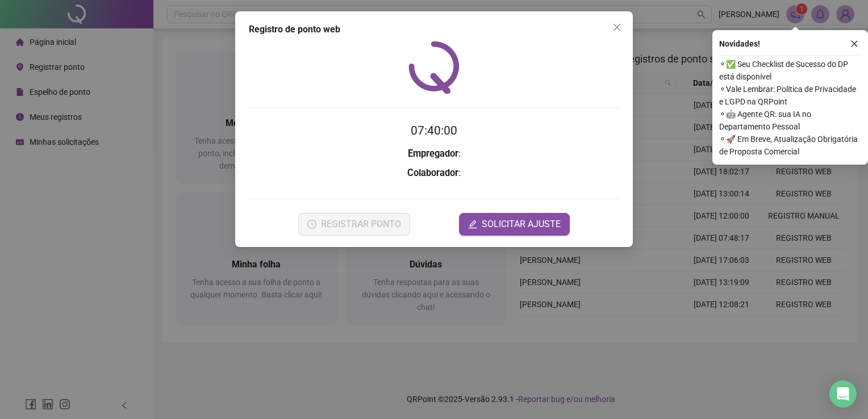 This screenshot has height=419, width=868. Describe the element at coordinates (354, 224) in the screenshot. I see `button: REGISTRAR PONTO` at that location.